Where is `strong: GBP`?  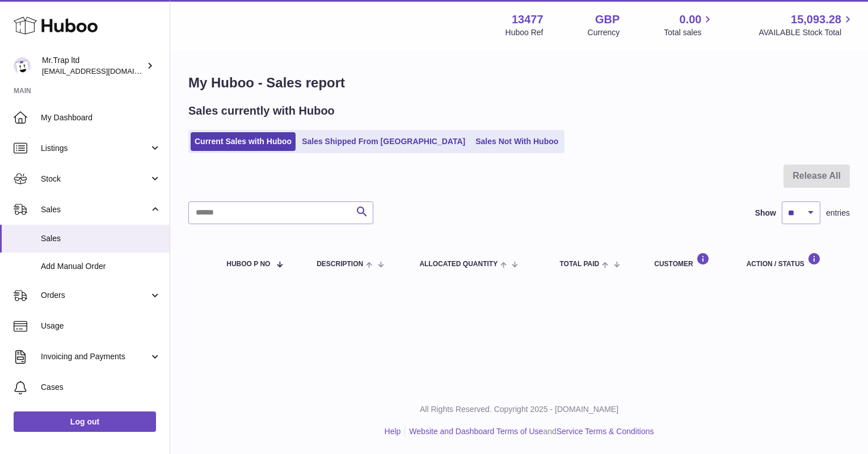 strong: GBP is located at coordinates (607, 19).